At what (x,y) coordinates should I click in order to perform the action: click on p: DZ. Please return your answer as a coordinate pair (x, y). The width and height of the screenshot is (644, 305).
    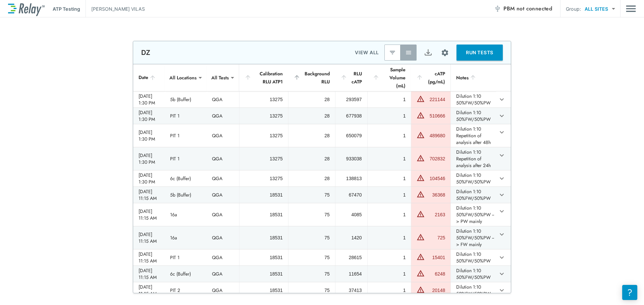
    Looking at the image, I should click on (145, 52).